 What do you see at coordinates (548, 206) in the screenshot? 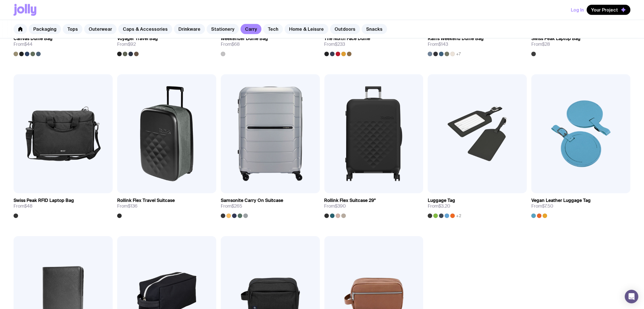
I see `span: $7.50` at bounding box center [548, 206].